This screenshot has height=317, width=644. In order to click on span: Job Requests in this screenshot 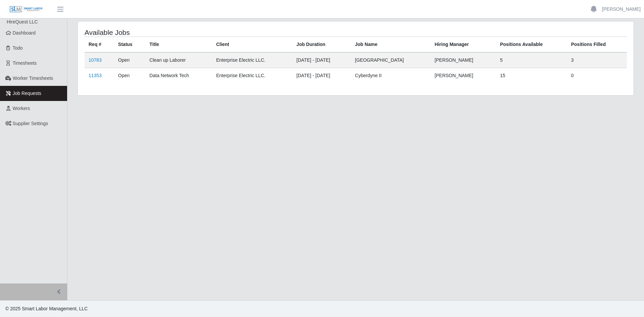, I will do `click(27, 93)`.